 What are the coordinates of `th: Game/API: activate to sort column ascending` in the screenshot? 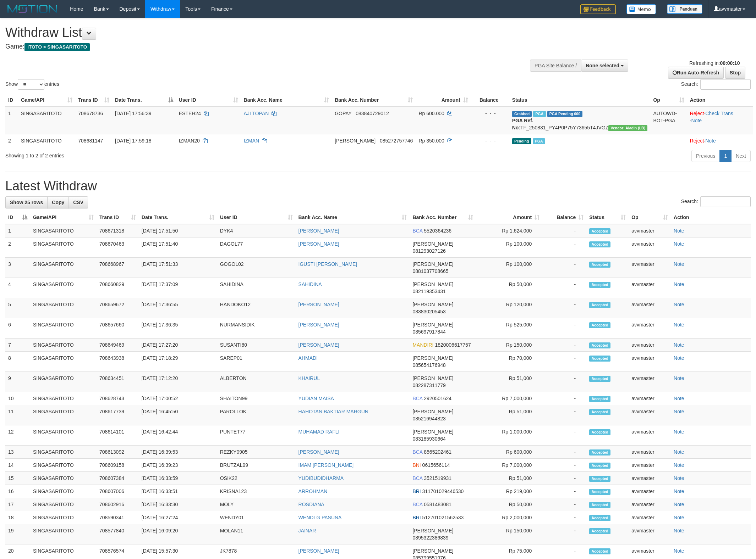 It's located at (63, 217).